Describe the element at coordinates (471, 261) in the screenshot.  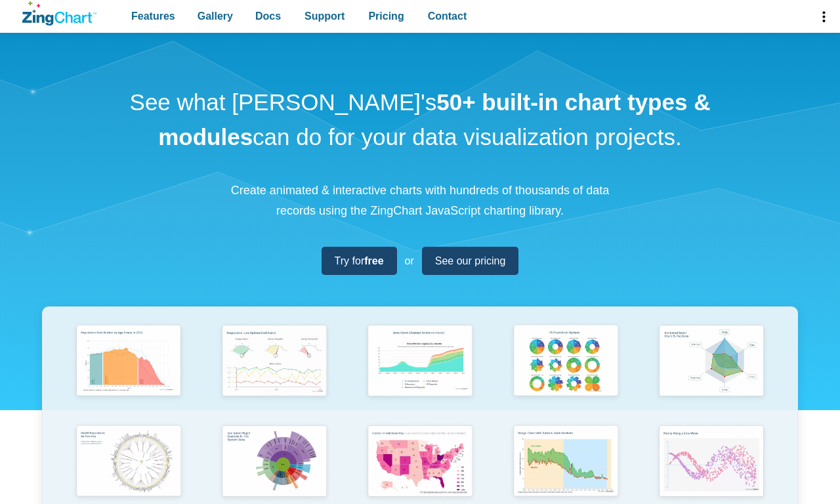
I see `a: See our pricing` at that location.